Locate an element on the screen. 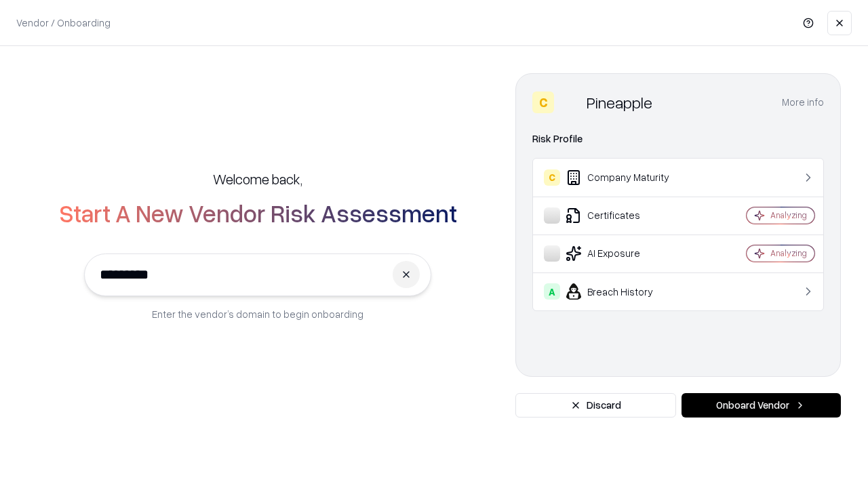  p: Enter the vendor’s domain to begin onboarding is located at coordinates (258, 314).